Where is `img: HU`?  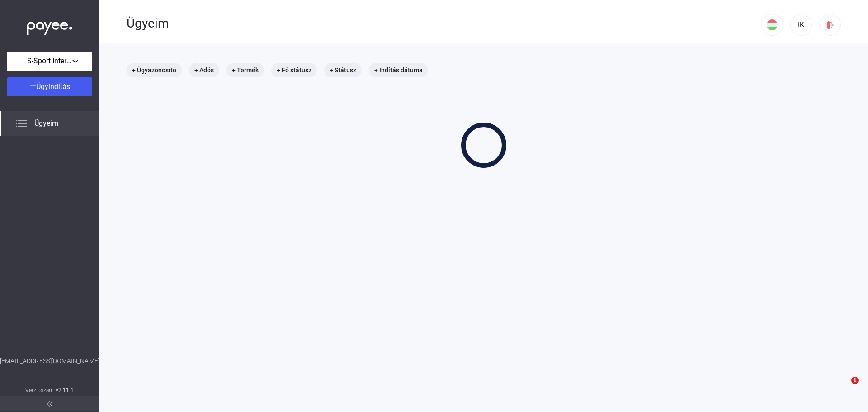 img: HU is located at coordinates (772, 25).